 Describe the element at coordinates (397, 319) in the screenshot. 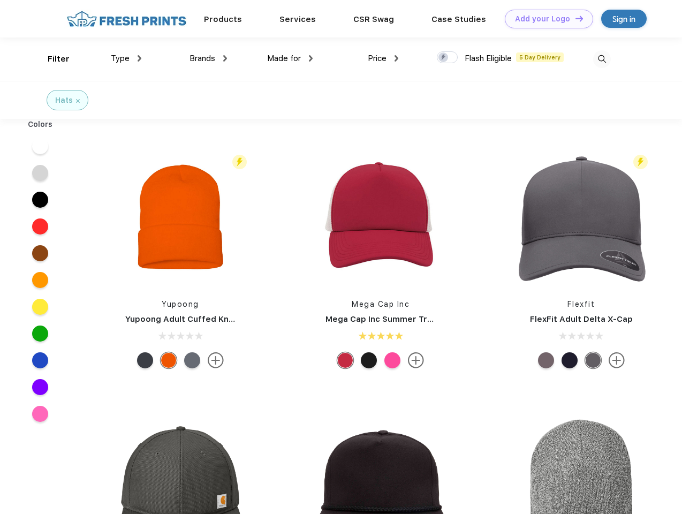

I see `a: Mega Cap Inc Summer Trucker Cap` at that location.